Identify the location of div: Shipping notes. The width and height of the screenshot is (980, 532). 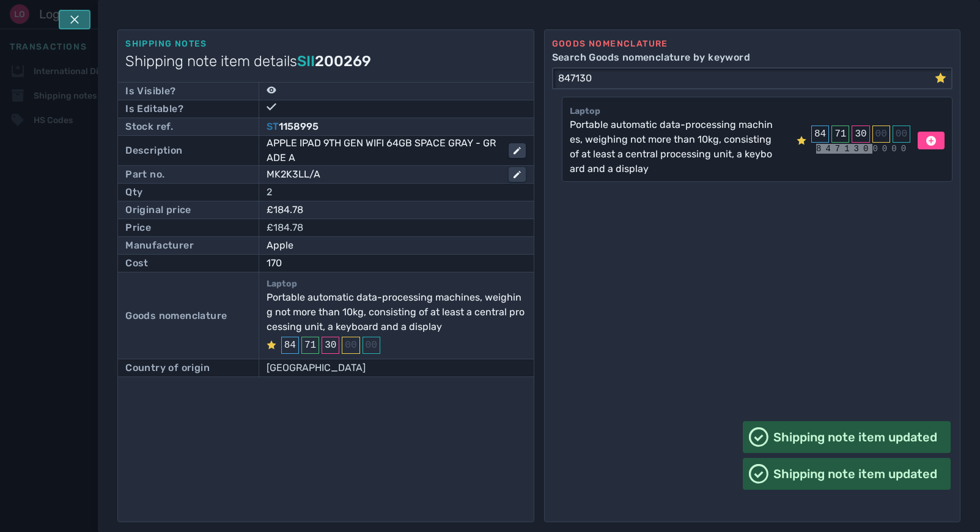
(325, 44).